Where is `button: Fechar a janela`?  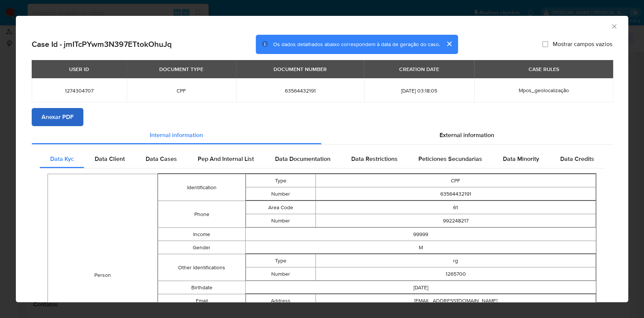
button: Fechar a janela is located at coordinates (614, 26).